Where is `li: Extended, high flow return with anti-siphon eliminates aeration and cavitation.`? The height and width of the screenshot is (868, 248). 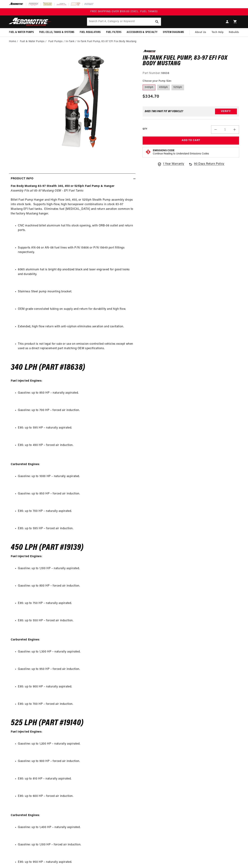
li: Extended, high flow return with anti-siphon eliminates aeration and cavitation. is located at coordinates (76, 327).